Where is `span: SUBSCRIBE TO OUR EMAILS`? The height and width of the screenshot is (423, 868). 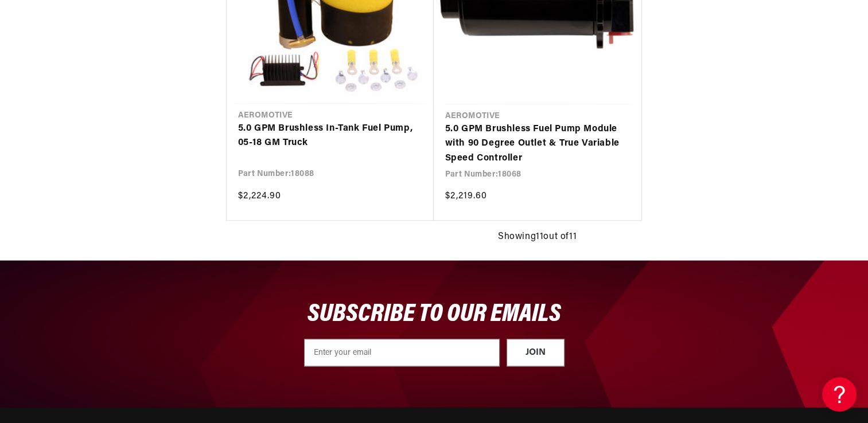
span: SUBSCRIBE TO OUR EMAILS is located at coordinates (434, 314).